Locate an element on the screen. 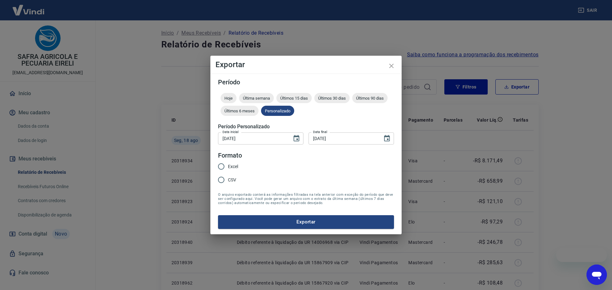  span: Personalizado is located at coordinates (278, 111).